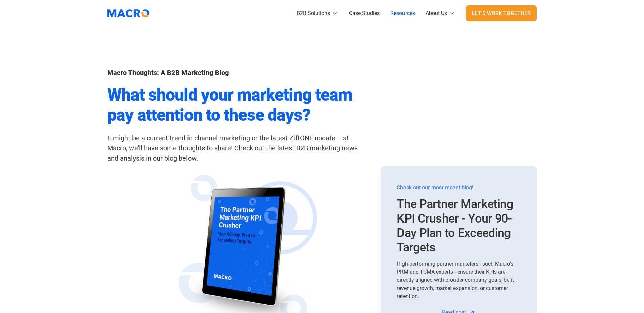  Describe the element at coordinates (128, 13) in the screenshot. I see `img: Macromator Logo` at that location.